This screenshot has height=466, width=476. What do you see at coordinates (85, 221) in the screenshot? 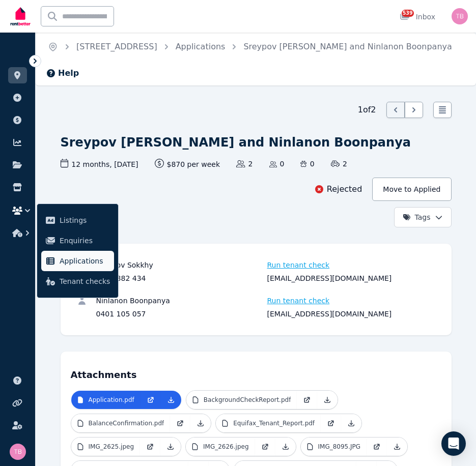
I see `span: Listings` at bounding box center [85, 221].